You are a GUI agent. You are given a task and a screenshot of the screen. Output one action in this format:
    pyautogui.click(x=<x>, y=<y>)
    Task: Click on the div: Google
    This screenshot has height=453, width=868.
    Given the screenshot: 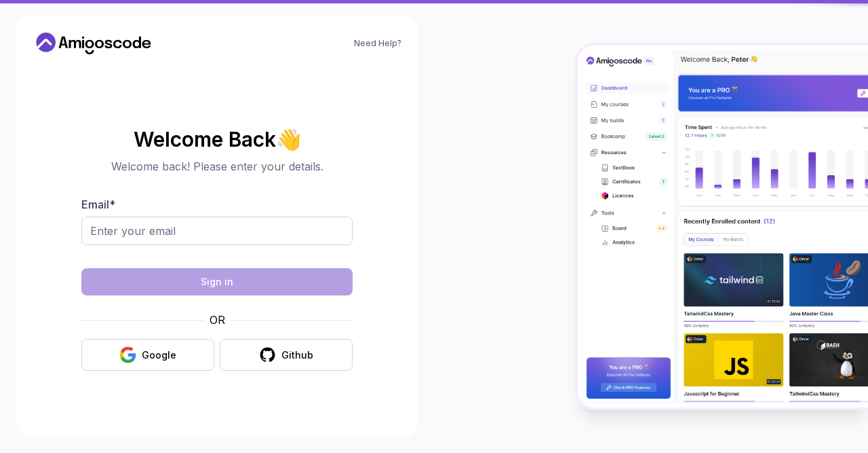 What is the action you would take?
    pyautogui.click(x=159, y=355)
    